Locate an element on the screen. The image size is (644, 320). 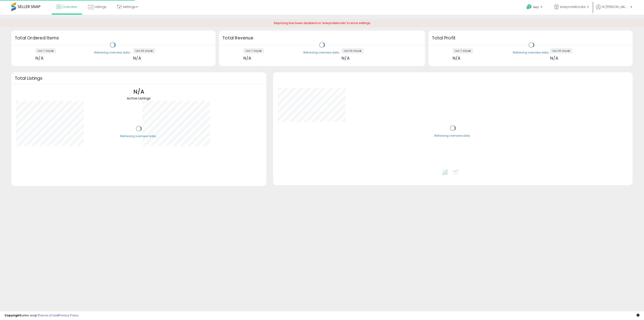
span: Listings is located at coordinates (101, 7).